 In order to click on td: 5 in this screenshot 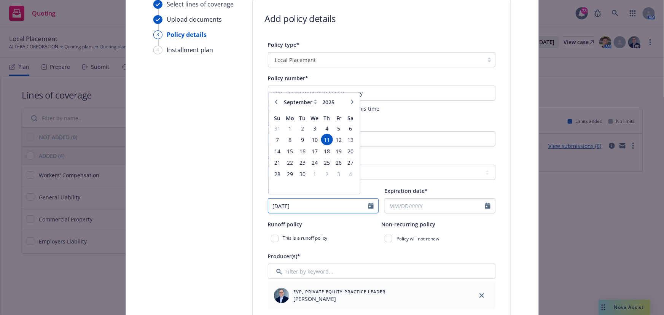, I will do `click(339, 128)`.